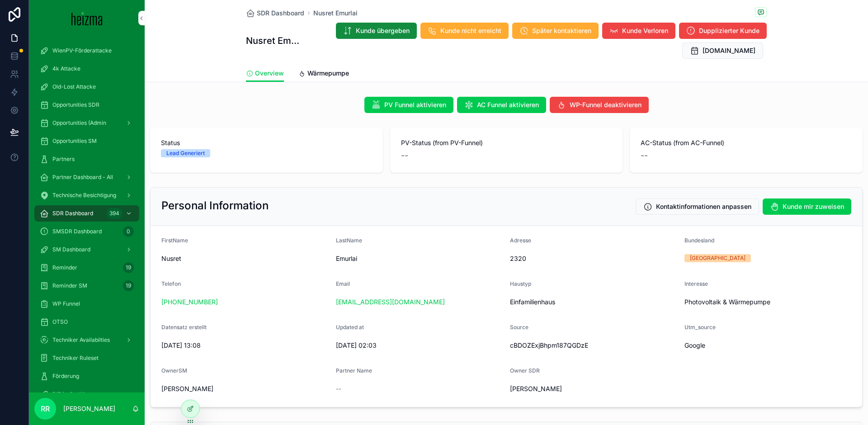  Describe the element at coordinates (63, 159) in the screenshot. I see `span: Partners` at that location.